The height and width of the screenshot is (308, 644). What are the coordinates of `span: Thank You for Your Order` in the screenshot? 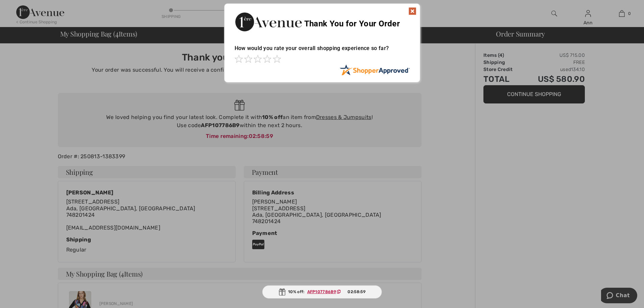 It's located at (352, 24).